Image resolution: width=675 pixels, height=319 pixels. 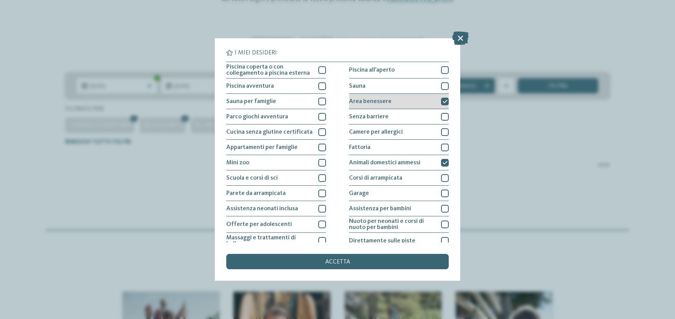 What do you see at coordinates (262, 148) in the screenshot?
I see `span: Appartamenti per famiglie` at bounding box center [262, 148].